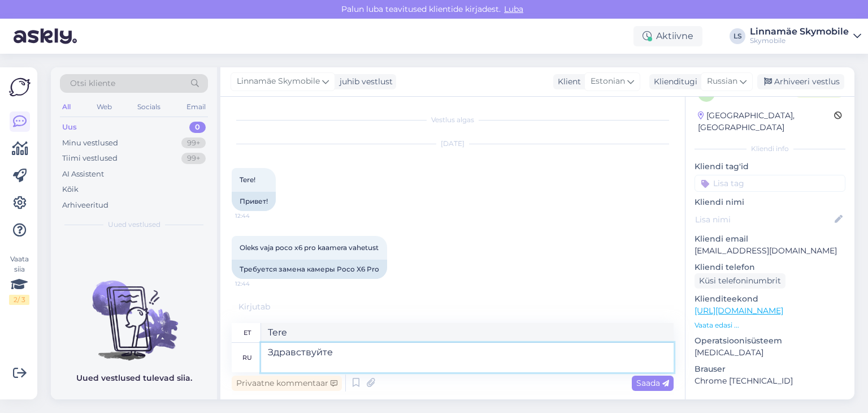  Describe the element at coordinates (253, 202) in the screenshot. I see `div: Привет!` at that location.